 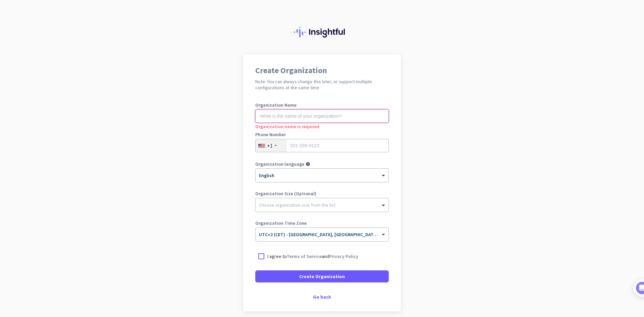 I want to click on div: +1, so click(x=270, y=145).